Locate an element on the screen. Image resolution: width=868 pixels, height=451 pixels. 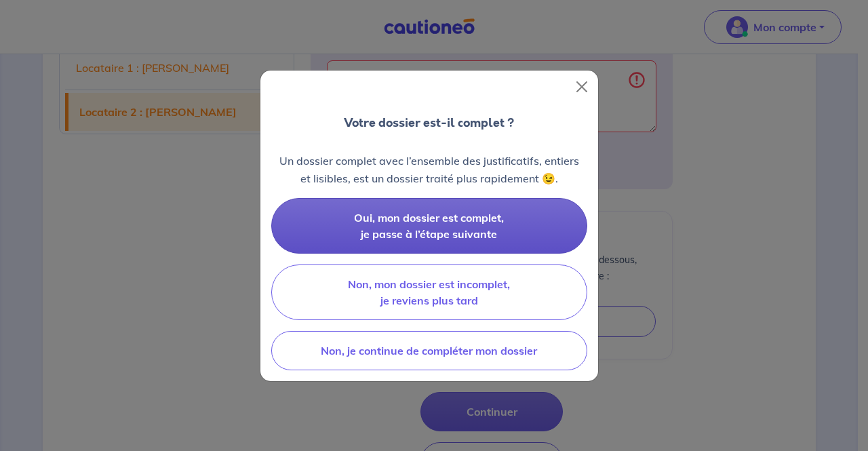
button: Oui, mon dossier est complet, je passe à l’étape suivante is located at coordinates (429, 226).